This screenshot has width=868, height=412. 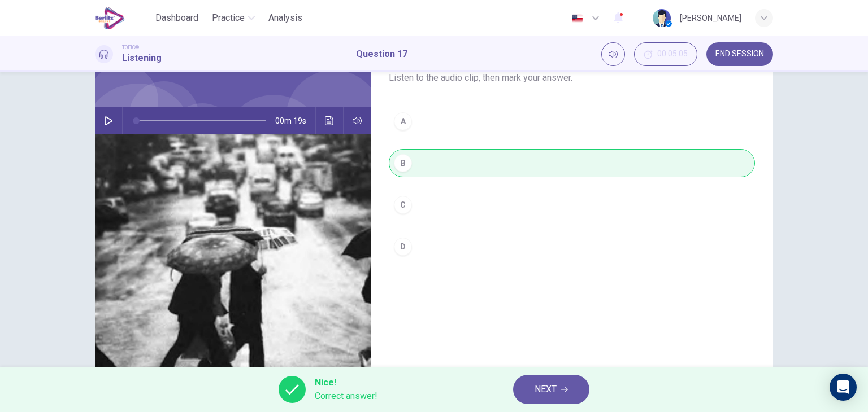 I want to click on span: 00:05:05, so click(x=673, y=54).